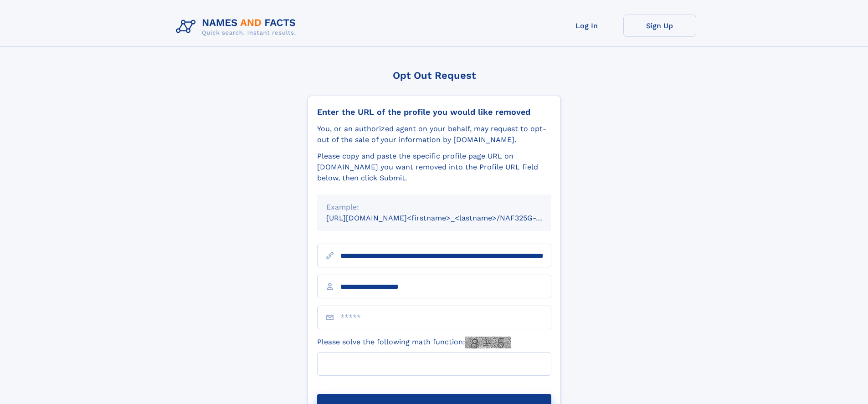  Describe the element at coordinates (587, 26) in the screenshot. I see `a: Log In` at that location.